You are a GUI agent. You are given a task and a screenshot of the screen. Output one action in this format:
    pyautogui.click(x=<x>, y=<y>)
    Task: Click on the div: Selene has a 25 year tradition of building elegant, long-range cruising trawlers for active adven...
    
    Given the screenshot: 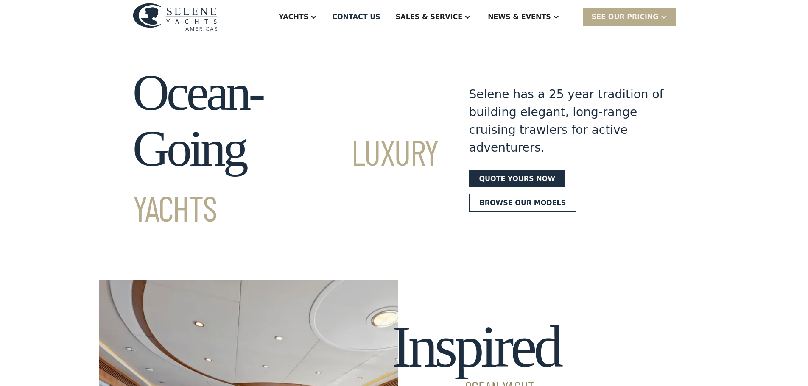 What is the action you would take?
    pyautogui.click(x=567, y=121)
    